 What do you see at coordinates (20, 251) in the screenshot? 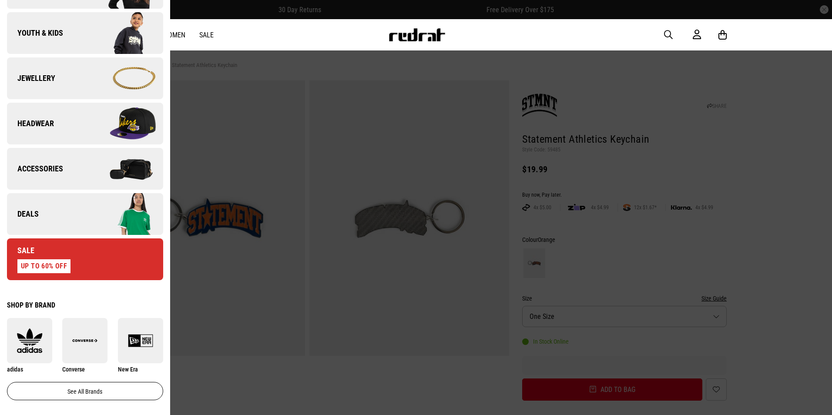
I see `span: Sale` at bounding box center [20, 251].